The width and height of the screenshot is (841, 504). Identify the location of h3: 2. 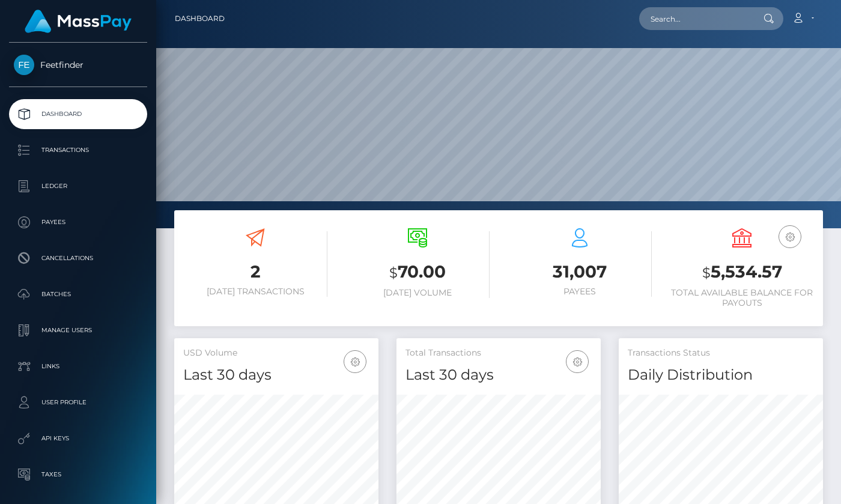
(256, 271).